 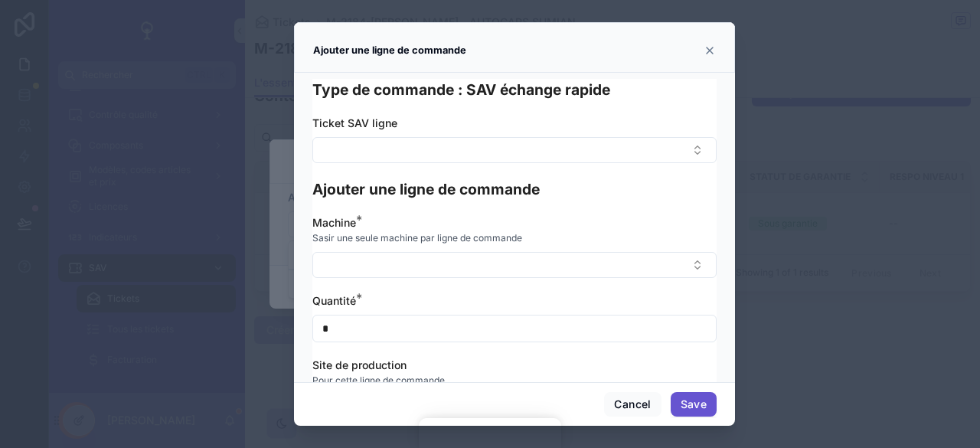 I want to click on span: Ticket SAV ligne, so click(x=355, y=123).